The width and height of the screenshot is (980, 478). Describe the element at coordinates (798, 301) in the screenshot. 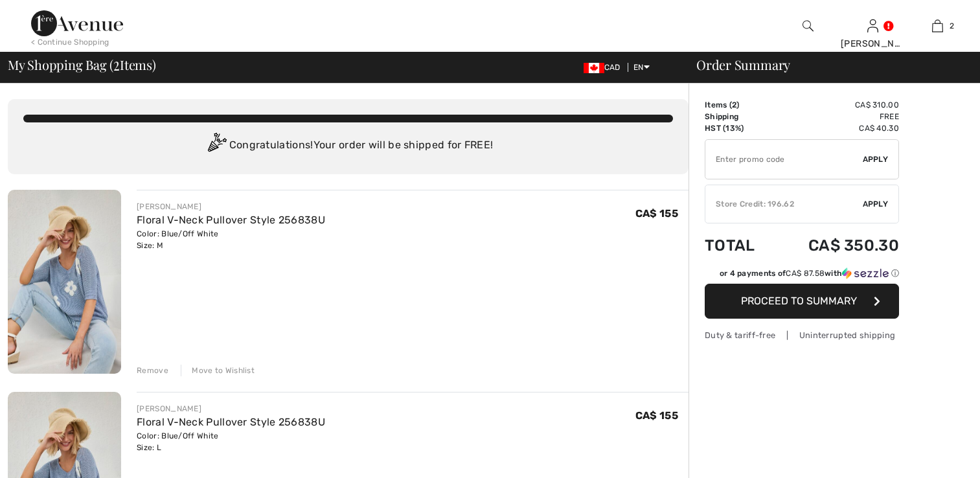

I see `span: Proceed to Summary` at that location.